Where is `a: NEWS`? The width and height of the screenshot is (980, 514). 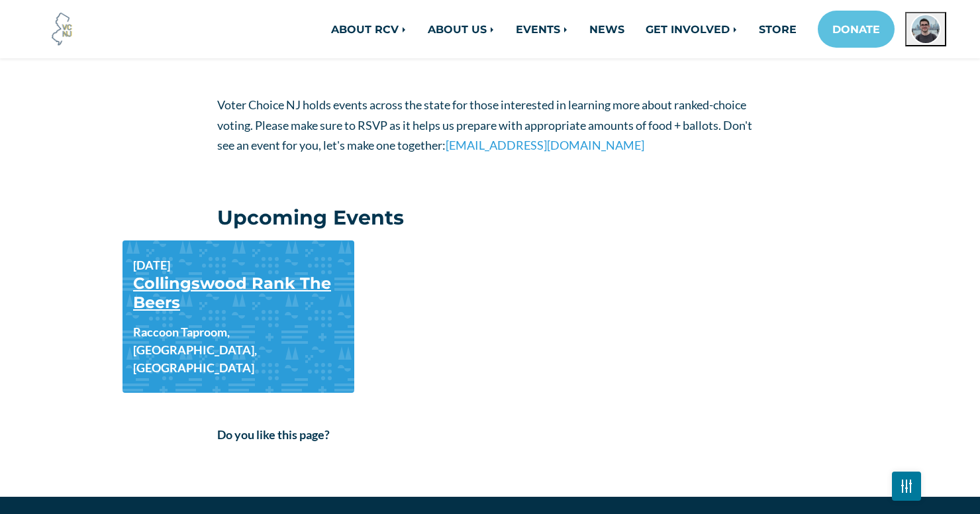
a: NEWS is located at coordinates (607, 29).